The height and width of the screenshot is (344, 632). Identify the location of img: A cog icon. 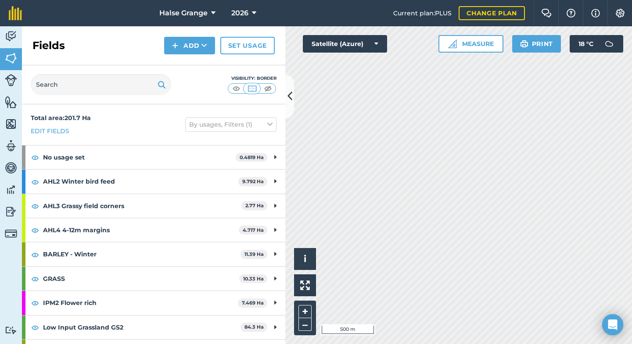
(620, 13).